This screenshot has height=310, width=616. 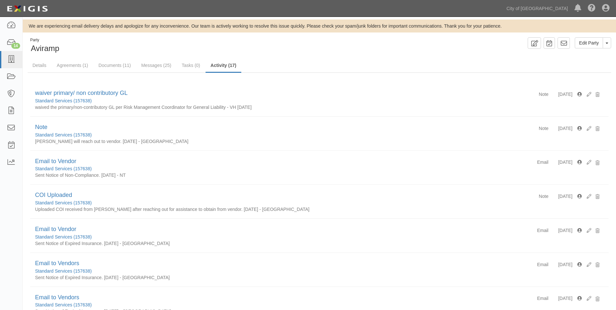 I want to click on div: Created 10/25/24 9:47 am by Dominique Tapia, Updated 10/25/24 9:47 am by Dominique Tapia, so click(x=579, y=162).